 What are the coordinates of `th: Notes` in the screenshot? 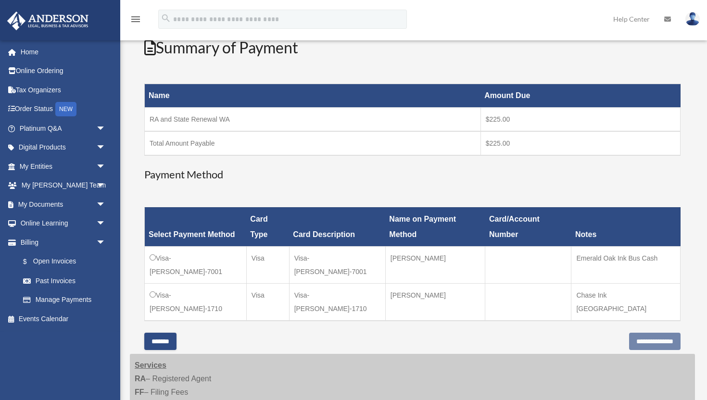 It's located at (625, 226).